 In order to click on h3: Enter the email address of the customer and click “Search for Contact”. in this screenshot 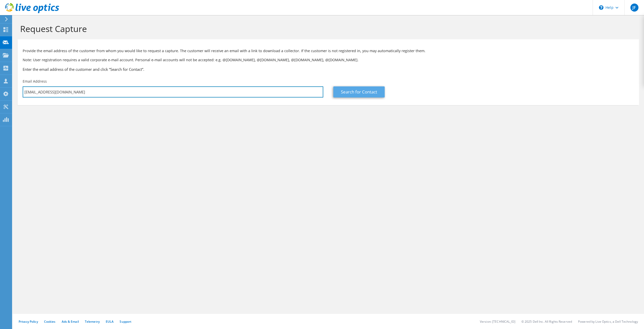, I will do `click(328, 69)`.